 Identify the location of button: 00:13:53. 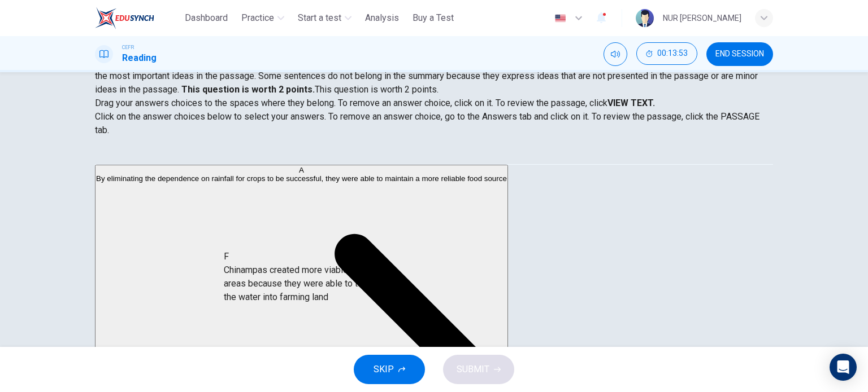
(667, 53).